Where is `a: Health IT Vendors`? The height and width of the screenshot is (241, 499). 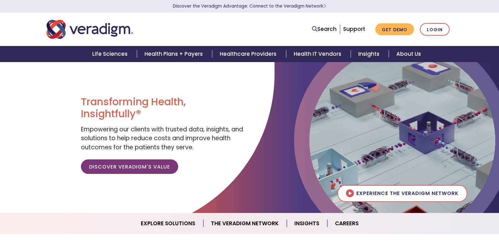
a: Health IT Vendors is located at coordinates (318, 54).